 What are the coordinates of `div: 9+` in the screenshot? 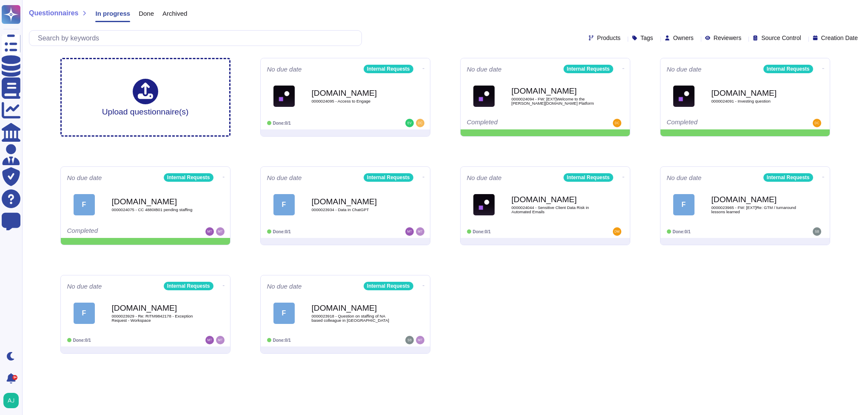 It's located at (15, 378).